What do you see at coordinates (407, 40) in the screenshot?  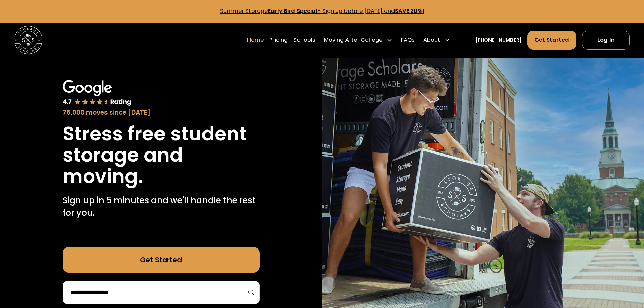 I see `a: FAQs` at bounding box center [407, 40].